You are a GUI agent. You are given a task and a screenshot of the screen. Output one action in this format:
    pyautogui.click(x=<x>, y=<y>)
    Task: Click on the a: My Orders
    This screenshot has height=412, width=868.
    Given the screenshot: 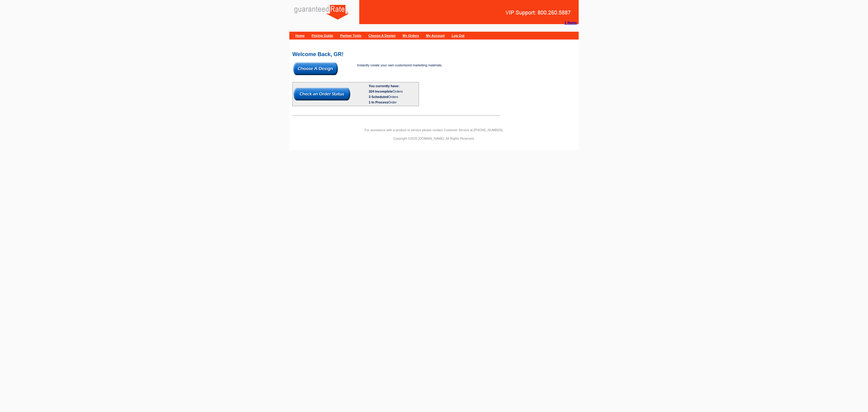 What is the action you would take?
    pyautogui.click(x=411, y=36)
    